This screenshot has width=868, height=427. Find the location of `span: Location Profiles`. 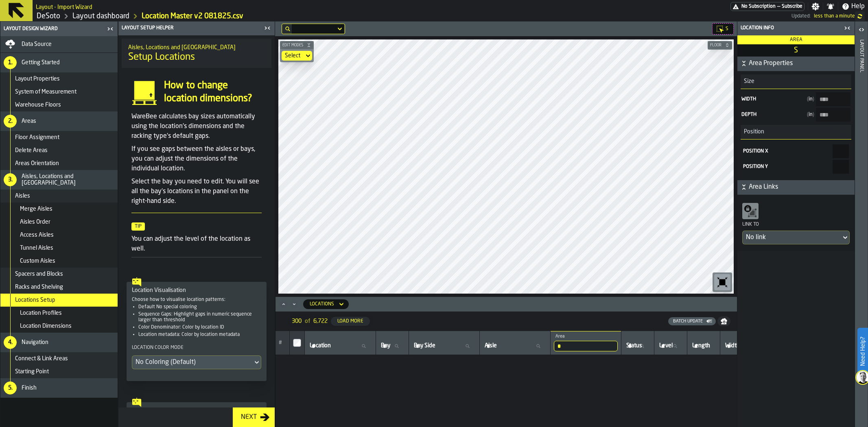

span: Location Profiles is located at coordinates (41, 313).